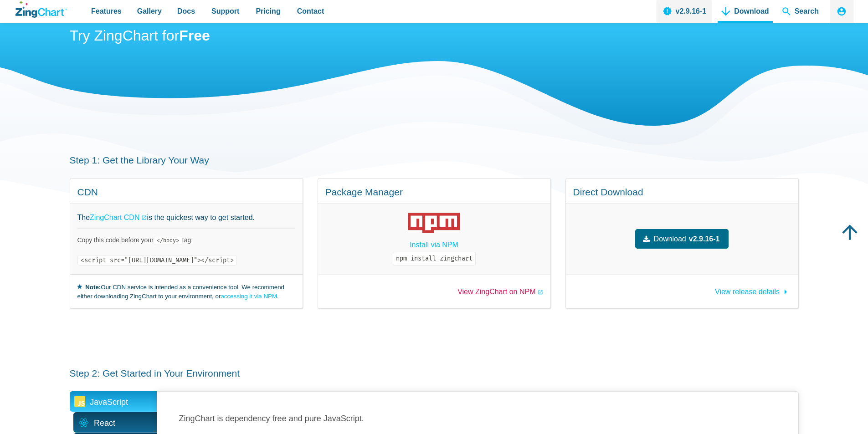 The width and height of the screenshot is (868, 434). I want to click on span: JavaScript, so click(109, 402).